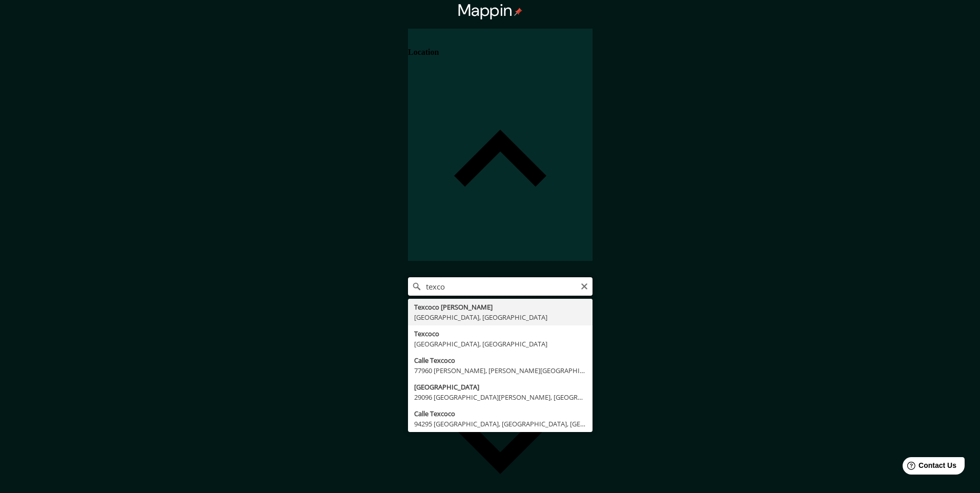 Image resolution: width=980 pixels, height=493 pixels. Describe the element at coordinates (584, 286) in the screenshot. I see `button: Clear` at that location.